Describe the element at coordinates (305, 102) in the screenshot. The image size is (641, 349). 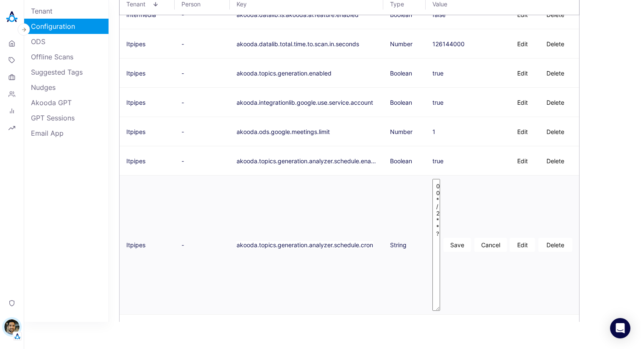
I see `button: akooda.integrationlib.google.use.service.account` at that location.